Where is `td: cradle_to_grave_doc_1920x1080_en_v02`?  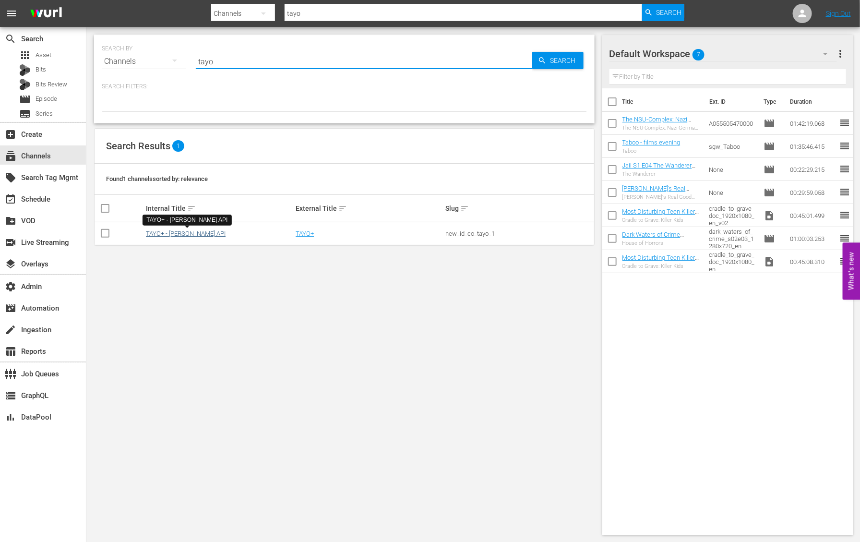
td: cradle_to_grave_doc_1920x1080_en_v02 is located at coordinates (733, 216).